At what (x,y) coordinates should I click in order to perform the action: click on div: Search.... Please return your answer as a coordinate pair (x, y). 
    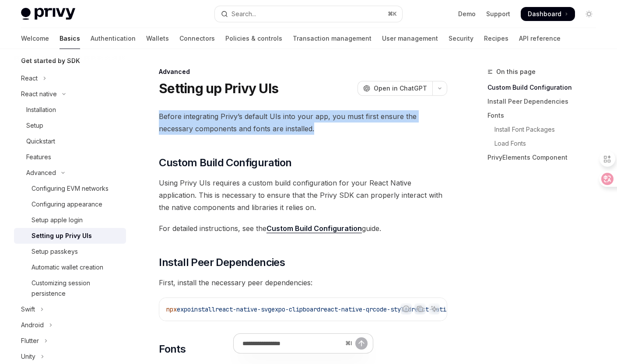
    Looking at the image, I should click on (244, 14).